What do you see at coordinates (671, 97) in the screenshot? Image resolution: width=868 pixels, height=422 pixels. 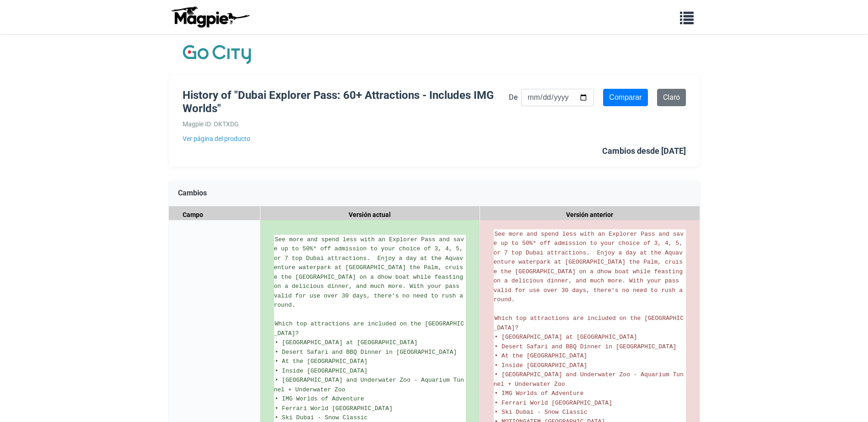 I see `a: Claro` at bounding box center [671, 97].